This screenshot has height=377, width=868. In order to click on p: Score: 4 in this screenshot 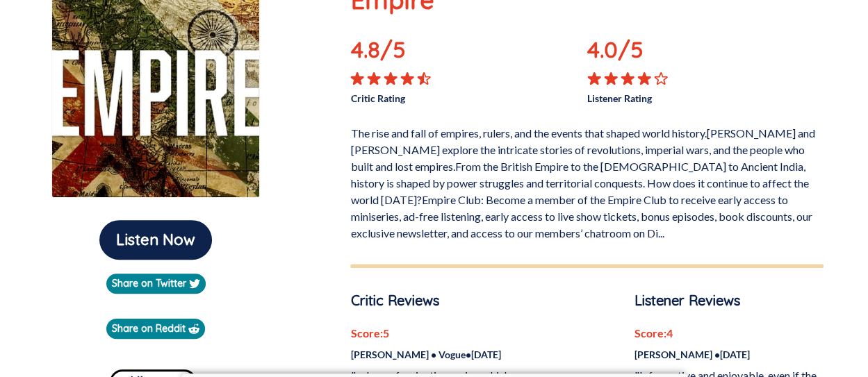, I will do `click(729, 333)`.